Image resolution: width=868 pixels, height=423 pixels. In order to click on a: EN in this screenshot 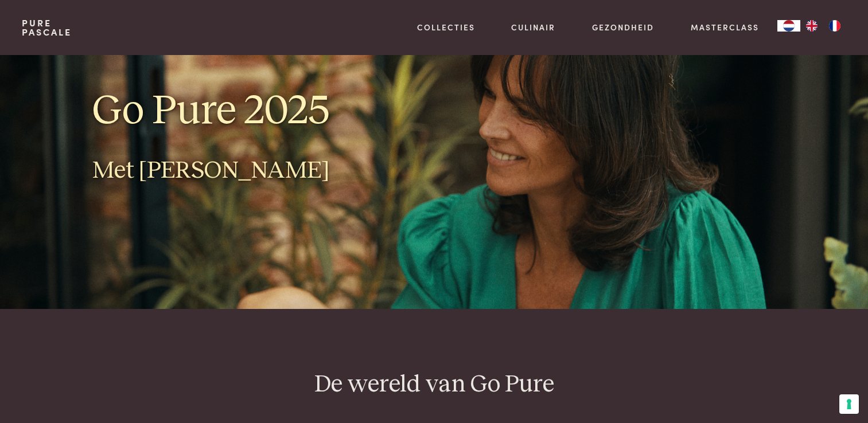, I will do `click(812, 26)`.